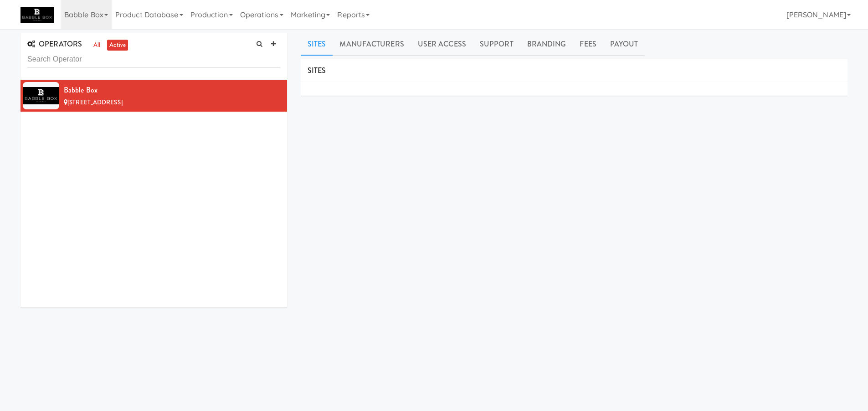 The height and width of the screenshot is (411, 868). What do you see at coordinates (546, 44) in the screenshot?
I see `a: Branding` at bounding box center [546, 44].